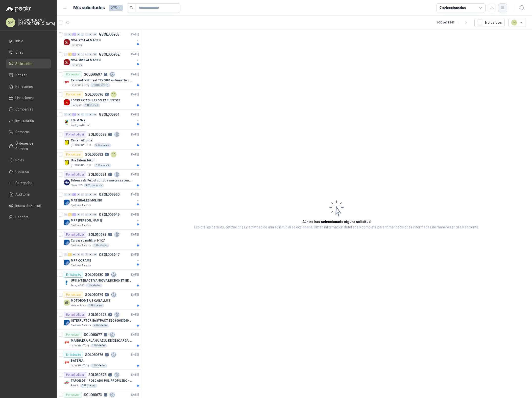  What do you see at coordinates (25, 87) in the screenshot?
I see `span: Remisiones` at bounding box center [25, 87].